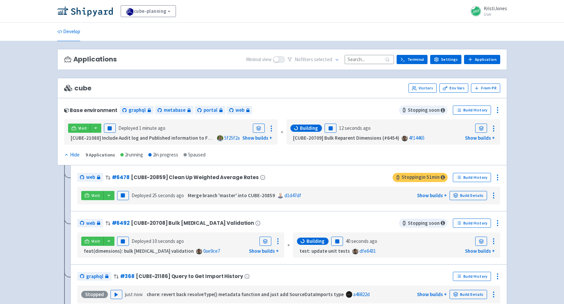 This screenshot has width=564, height=304. I want to click on span: metabase, so click(175, 110).